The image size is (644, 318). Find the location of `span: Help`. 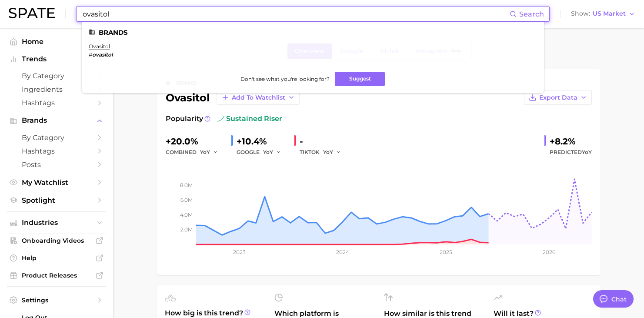

span: Help is located at coordinates (56, 258).